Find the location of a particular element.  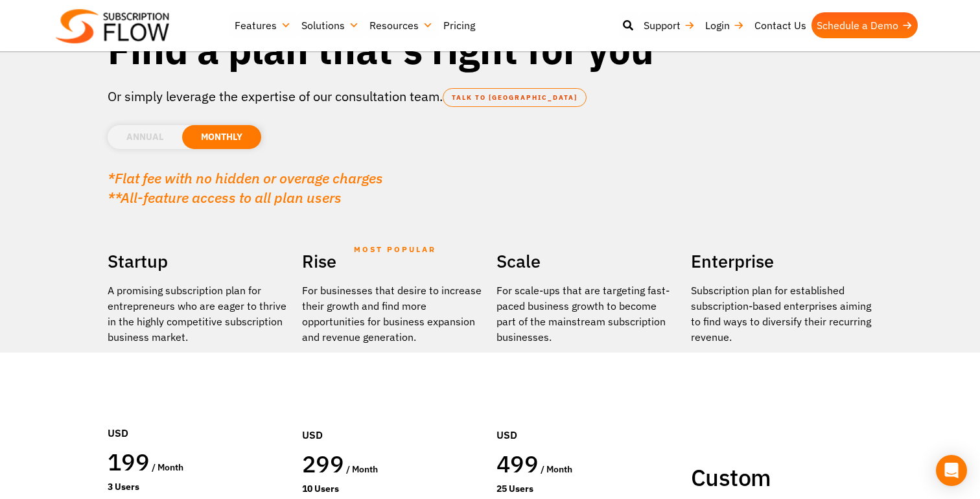

a: Solutions is located at coordinates (330, 25).